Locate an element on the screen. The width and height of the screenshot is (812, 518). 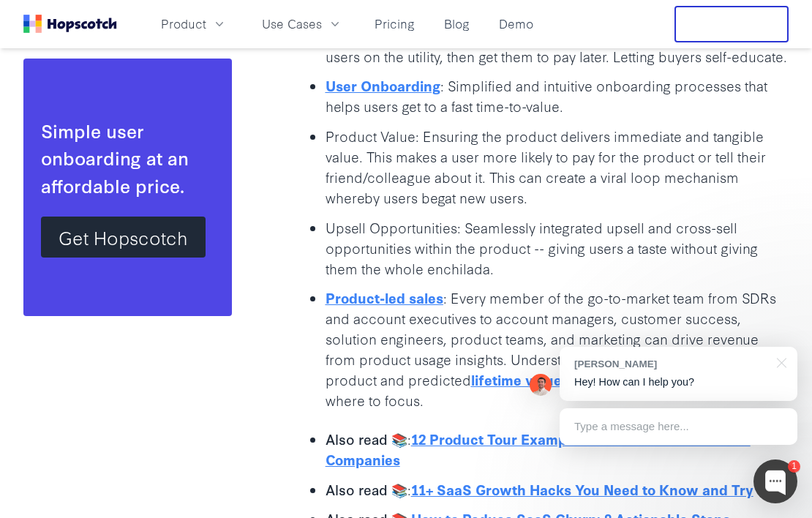
a: Demo is located at coordinates (516, 23).